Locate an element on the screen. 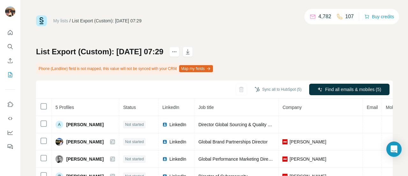 The height and width of the screenshot is (176, 408). div: Open Intercom Messenger is located at coordinates (394, 149).